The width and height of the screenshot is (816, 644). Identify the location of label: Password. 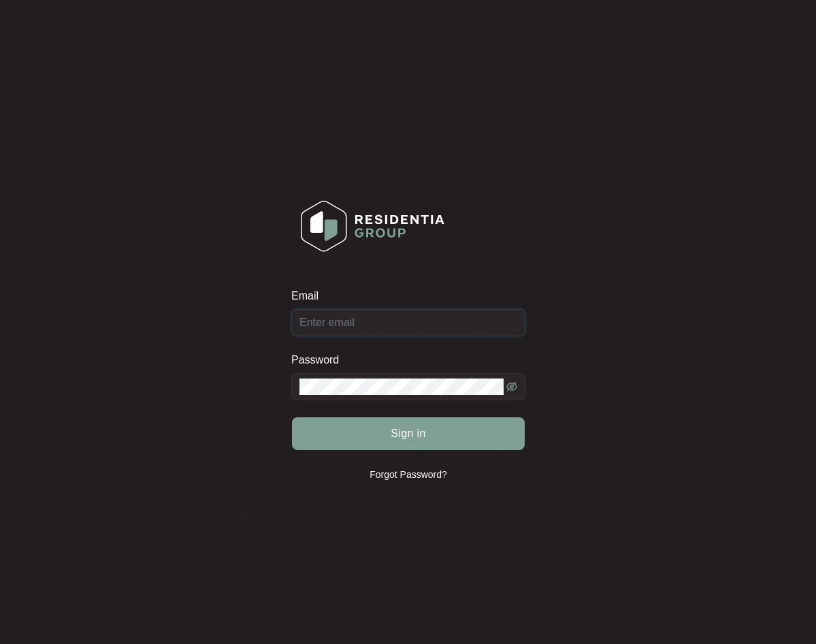
(320, 360).